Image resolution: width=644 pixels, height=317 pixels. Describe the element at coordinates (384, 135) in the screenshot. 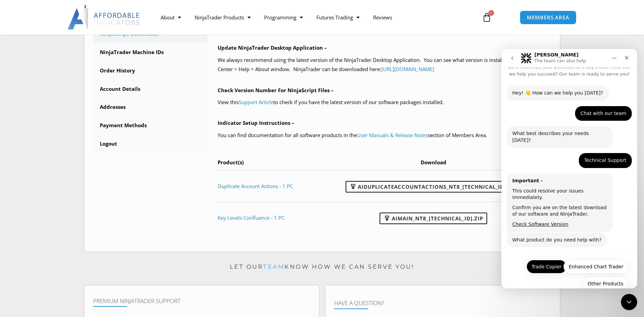

I see `p: You can find documentation for all software products in the section of Members Area.` at that location.